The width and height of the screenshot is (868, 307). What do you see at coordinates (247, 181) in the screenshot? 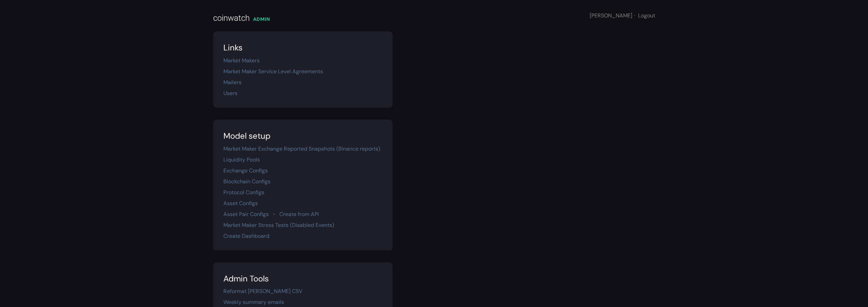
I see `a: Blockchain Configs` at bounding box center [247, 181].